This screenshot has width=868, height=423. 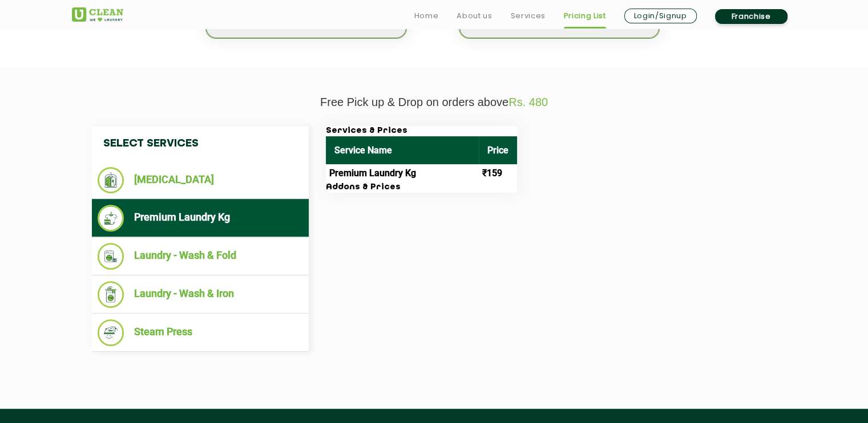 I want to click on a: About us, so click(x=474, y=16).